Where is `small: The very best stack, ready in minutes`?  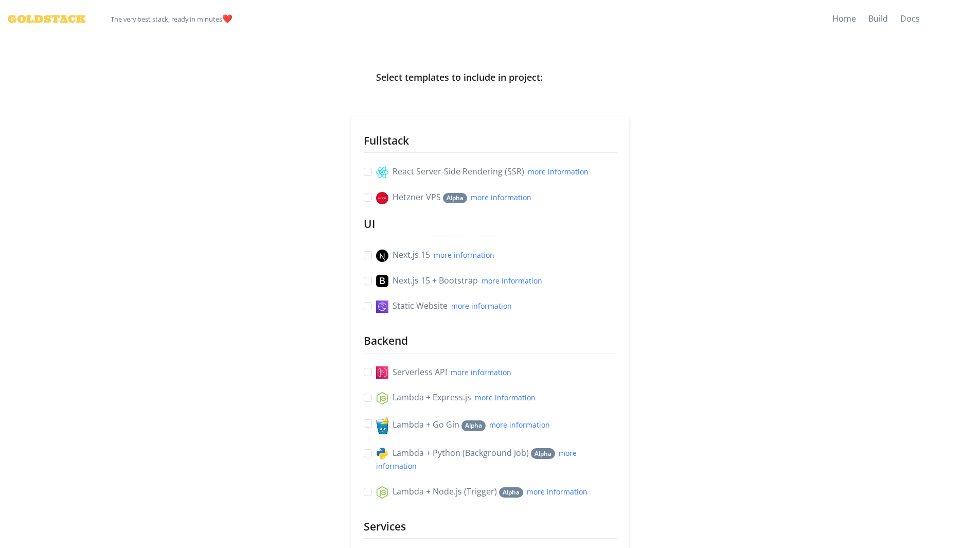
small: The very best stack, ready in minutes is located at coordinates (166, 19).